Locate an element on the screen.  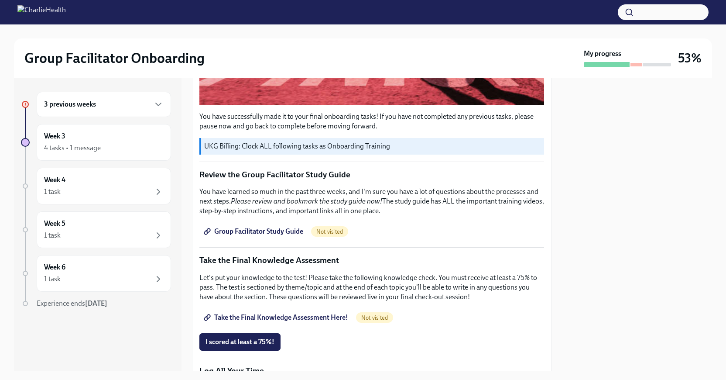
div: 4 tasks • 1 message is located at coordinates (72, 148).